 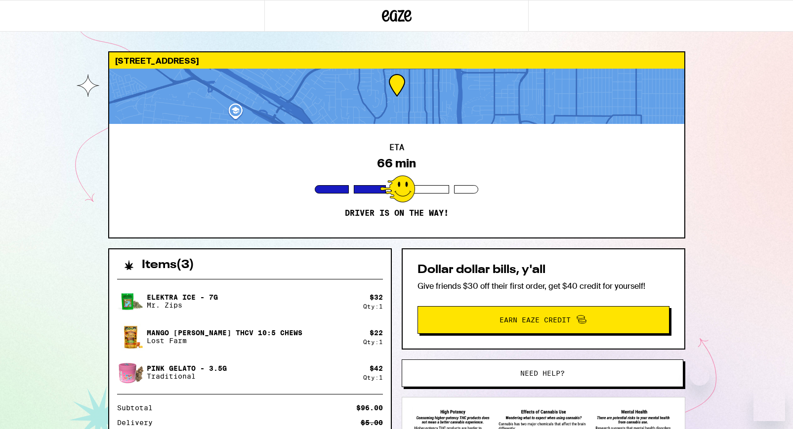 What do you see at coordinates (168, 265) in the screenshot?
I see `h2: Items ( 3 )` at bounding box center [168, 265].